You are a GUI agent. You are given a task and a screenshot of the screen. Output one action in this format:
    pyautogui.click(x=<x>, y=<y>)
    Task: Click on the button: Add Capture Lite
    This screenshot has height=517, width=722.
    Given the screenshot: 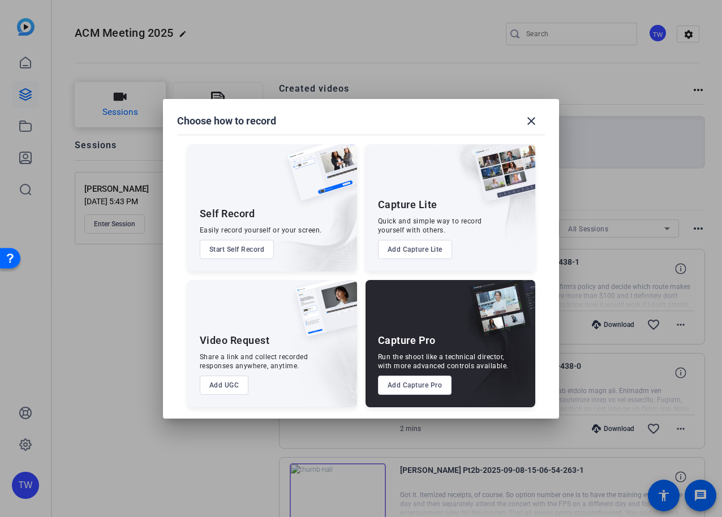 What is the action you would take?
    pyautogui.click(x=415, y=250)
    